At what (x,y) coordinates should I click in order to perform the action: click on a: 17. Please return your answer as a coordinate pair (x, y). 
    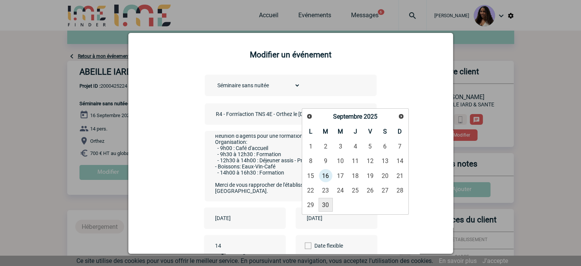
    Looking at the image, I should click on (341, 175).